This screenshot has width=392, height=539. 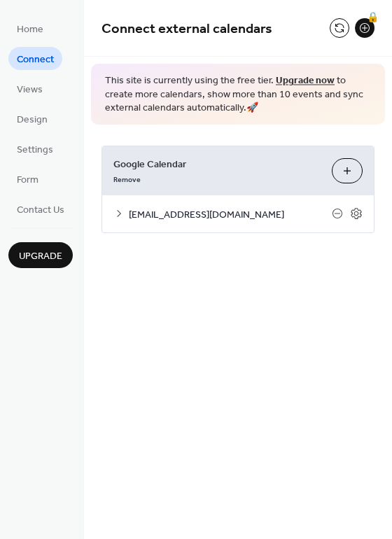 What do you see at coordinates (30, 30) in the screenshot?
I see `span: Home` at bounding box center [30, 30].